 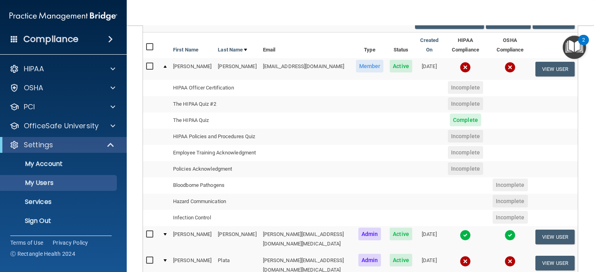 What do you see at coordinates (62, 88) in the screenshot?
I see `a: OSHA` at bounding box center [62, 88].